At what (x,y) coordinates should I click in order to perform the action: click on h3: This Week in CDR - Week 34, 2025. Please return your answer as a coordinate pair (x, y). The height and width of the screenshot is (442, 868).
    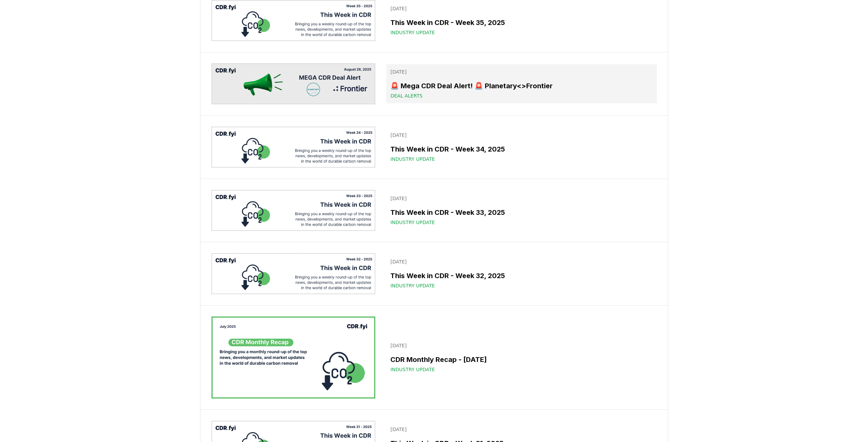
    Looking at the image, I should click on (521, 149).